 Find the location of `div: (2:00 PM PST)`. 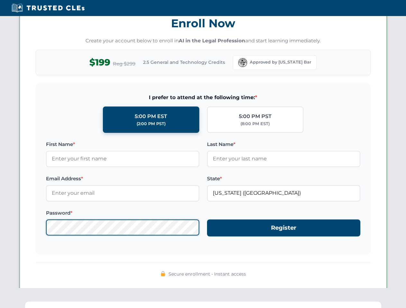

div: (2:00 PM PST) is located at coordinates (151, 124).